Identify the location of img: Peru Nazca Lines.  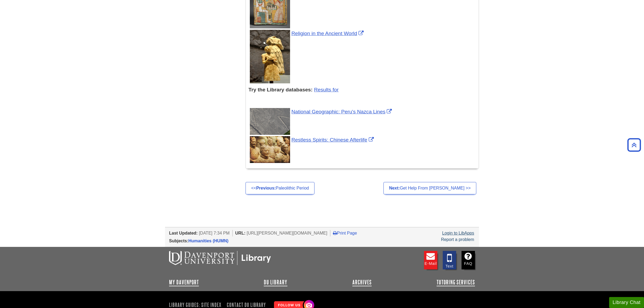
(270, 122).